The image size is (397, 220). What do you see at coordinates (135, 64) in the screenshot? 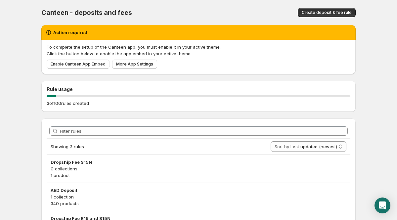
I see `span: More App Settings` at bounding box center [135, 64].